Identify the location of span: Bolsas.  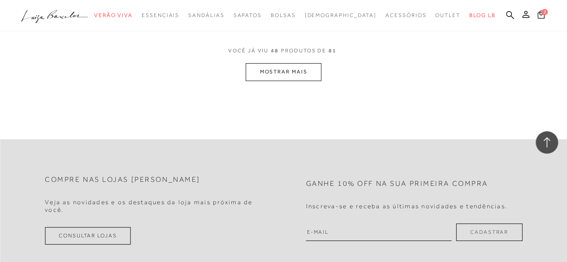
(283, 15).